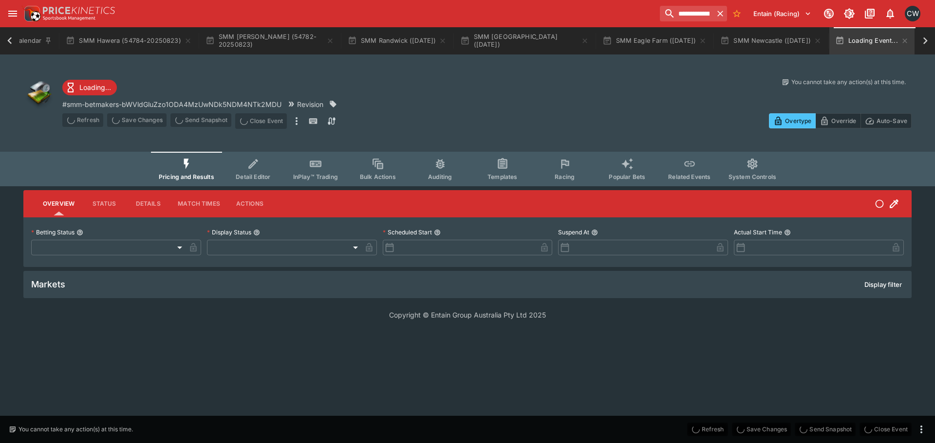 This screenshot has height=443, width=935. I want to click on button: open drawer, so click(13, 14).